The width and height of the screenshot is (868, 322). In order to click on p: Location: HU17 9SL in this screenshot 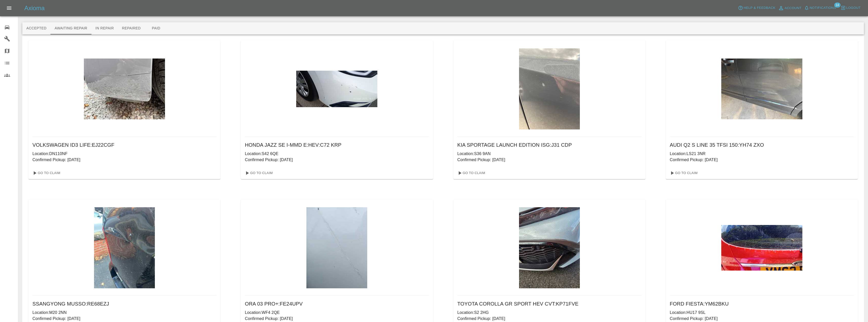, I will do `click(762, 313)`.